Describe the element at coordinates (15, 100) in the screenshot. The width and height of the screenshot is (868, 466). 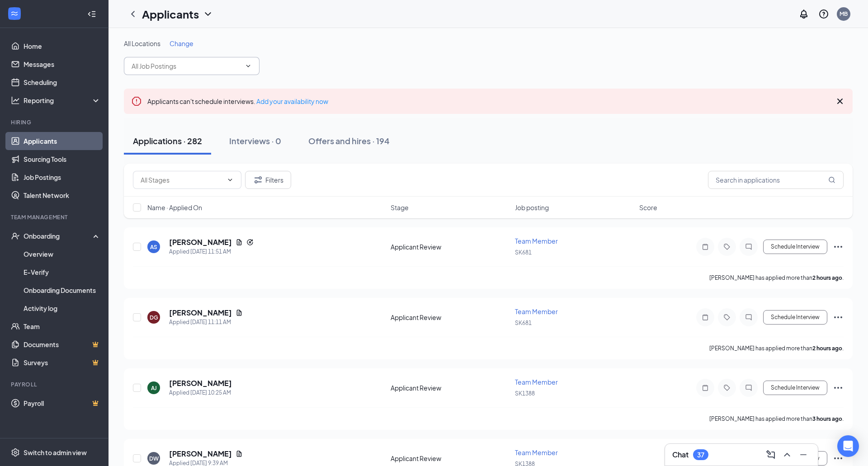
I see `svg: Analysis` at that location.